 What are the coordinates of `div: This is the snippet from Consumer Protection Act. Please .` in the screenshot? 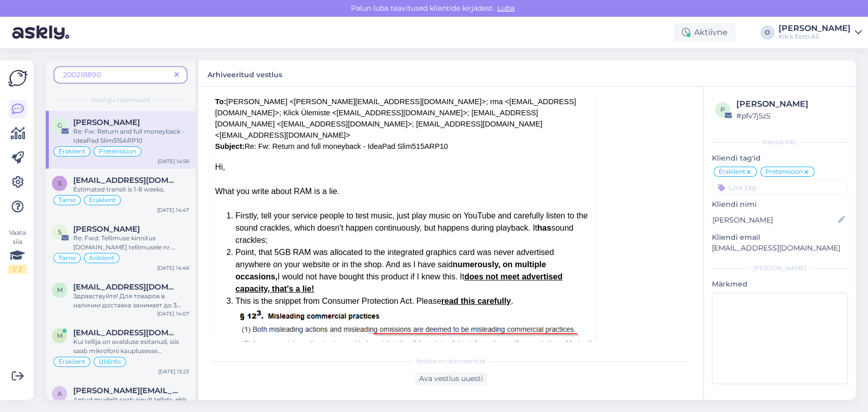 It's located at (412, 301).